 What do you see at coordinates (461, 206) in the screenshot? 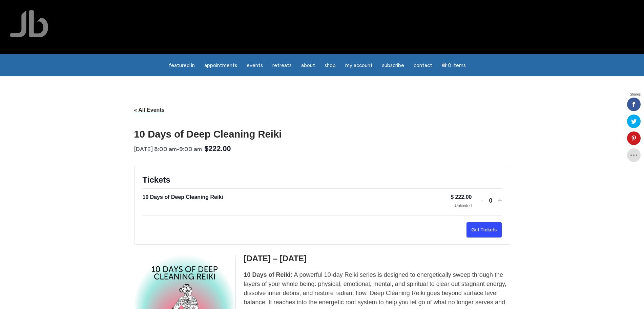
I see `div: Unlimited` at bounding box center [461, 206].